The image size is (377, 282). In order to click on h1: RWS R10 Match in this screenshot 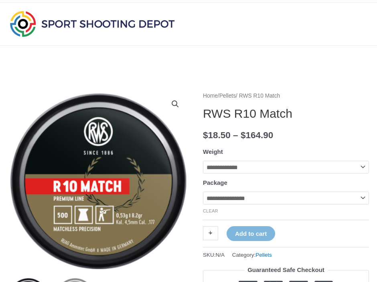, I will do `click(286, 114)`.